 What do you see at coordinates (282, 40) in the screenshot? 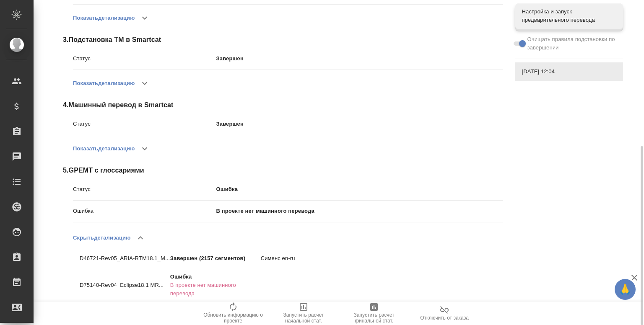
I see `span: 3 . Подстановка ТМ в Smartcat` at bounding box center [282, 40].